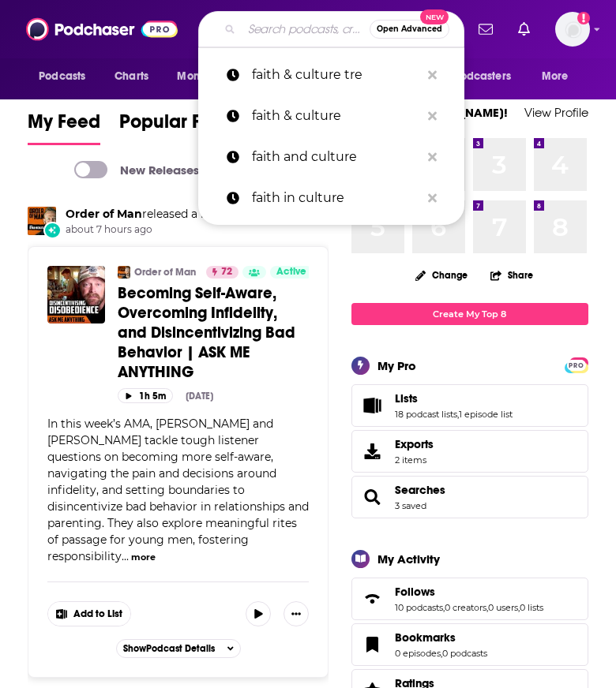 The width and height of the screenshot is (616, 688). I want to click on span: PRO, so click(576, 365).